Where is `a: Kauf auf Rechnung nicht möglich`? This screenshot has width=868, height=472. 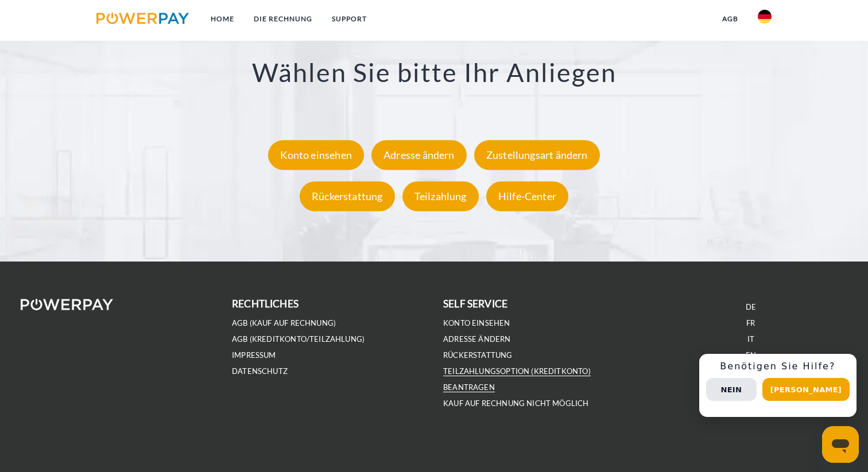
a: Kauf auf Rechnung nicht möglich is located at coordinates (516, 403).